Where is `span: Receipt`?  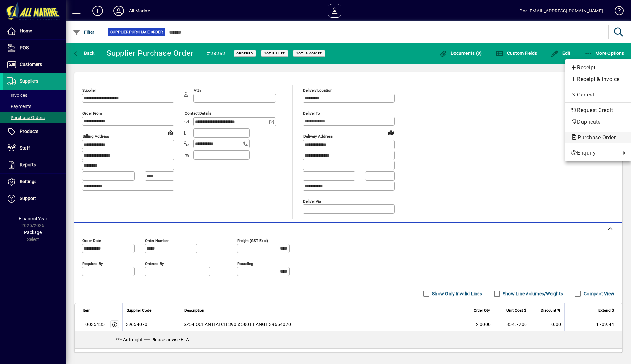
span: Receipt is located at coordinates (598, 67).